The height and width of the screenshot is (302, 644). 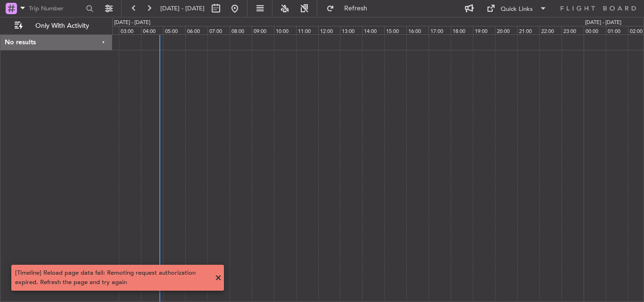 What do you see at coordinates (417, 30) in the screenshot?
I see `div: 16:00` at bounding box center [417, 30].